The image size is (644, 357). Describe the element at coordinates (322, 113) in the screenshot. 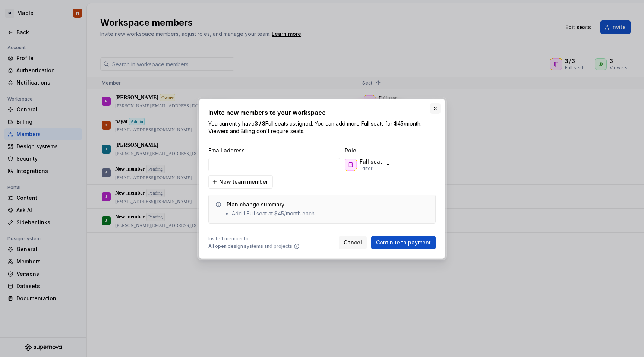

I see `h2: Invite new members to your workspace` at that location.